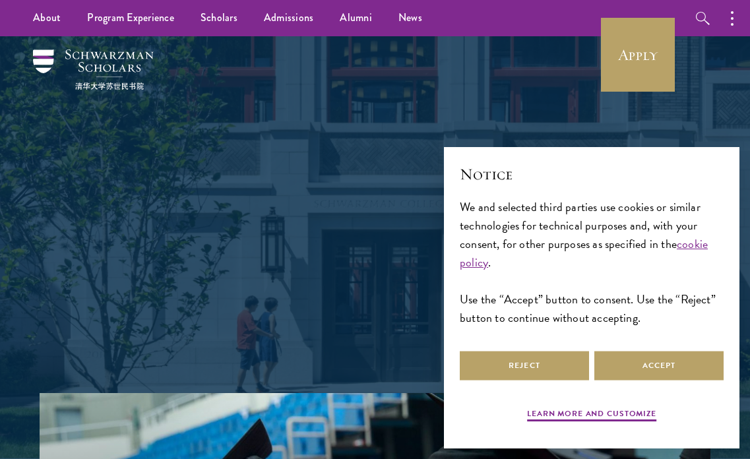 Image resolution: width=750 pixels, height=459 pixels. I want to click on h2: Notice, so click(592, 174).